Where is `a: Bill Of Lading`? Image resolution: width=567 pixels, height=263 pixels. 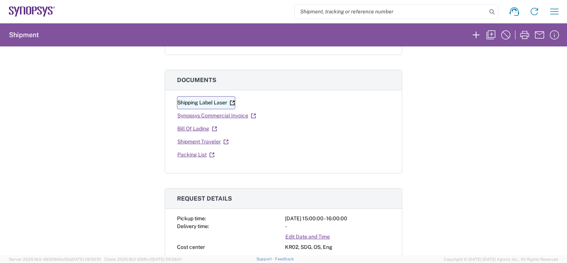 a: Bill Of Lading is located at coordinates (197, 128).